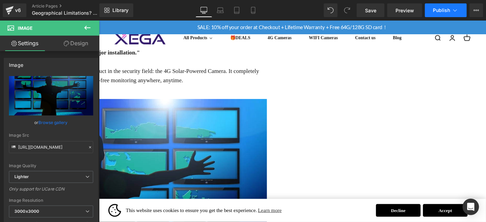  What do you see at coordinates (65, 13) in the screenshot?
I see `span: Geographical Limitations? Nonexistent! The True Meaning of Anywhere, Anytime Surveillance` at bounding box center [65, 13].